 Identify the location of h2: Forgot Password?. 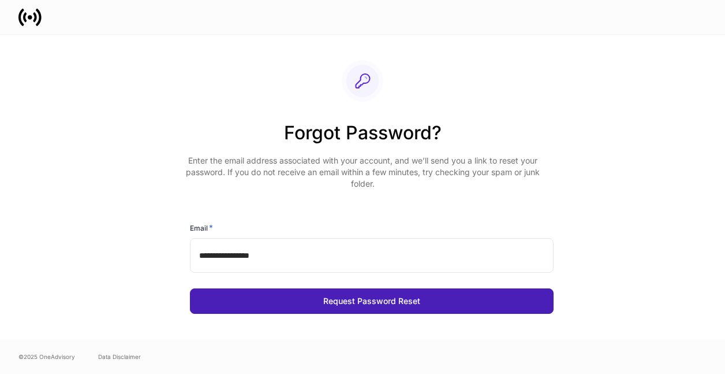
(363, 137).